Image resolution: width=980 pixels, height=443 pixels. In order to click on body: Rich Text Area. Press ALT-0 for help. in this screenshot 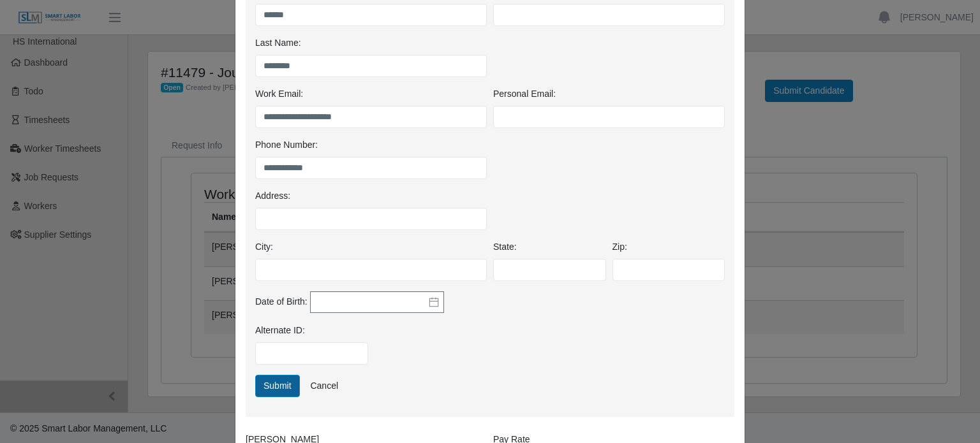, I will do `click(243, 17)`.